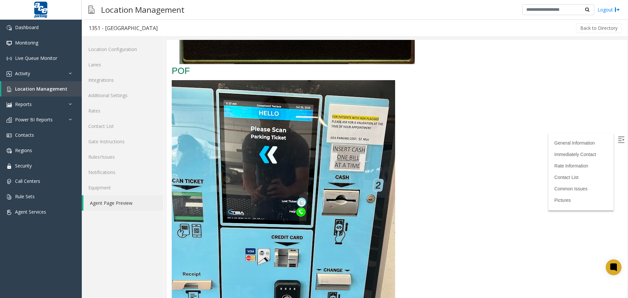  Describe the element at coordinates (408, 103) in the screenshot. I see `a: General Information` at that location.